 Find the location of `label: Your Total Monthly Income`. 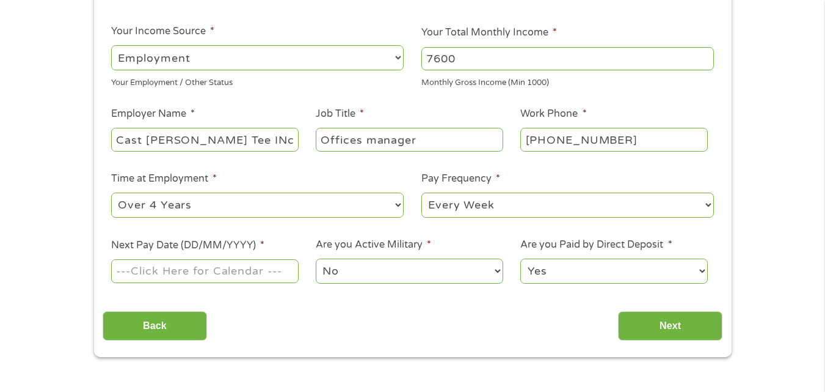

label: Your Total Monthly Income is located at coordinates (489, 32).